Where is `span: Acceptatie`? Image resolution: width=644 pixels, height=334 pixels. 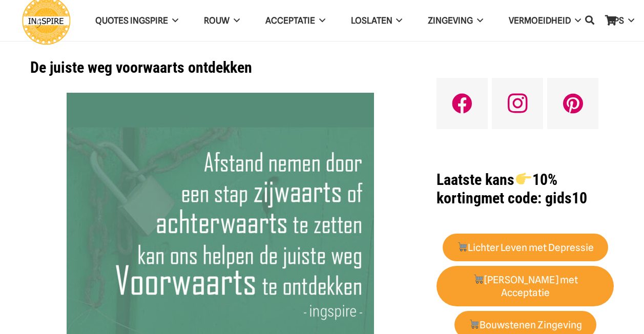 span: Acceptatie is located at coordinates (290, 21).